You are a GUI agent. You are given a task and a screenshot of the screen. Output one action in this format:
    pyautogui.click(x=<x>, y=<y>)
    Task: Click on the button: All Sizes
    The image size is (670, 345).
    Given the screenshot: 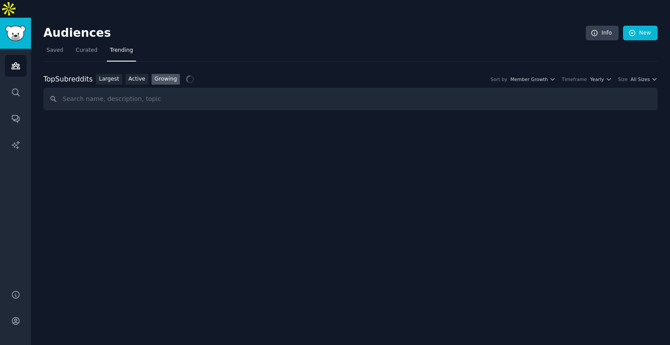 What is the action you would take?
    pyautogui.click(x=644, y=79)
    